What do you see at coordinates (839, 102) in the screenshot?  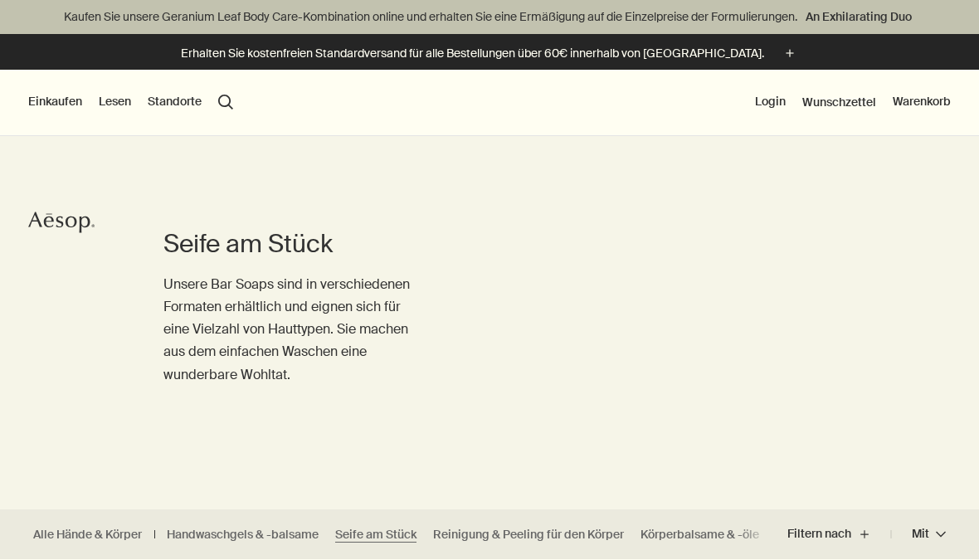 I see `a: Wunschzettel` at bounding box center [839, 102].